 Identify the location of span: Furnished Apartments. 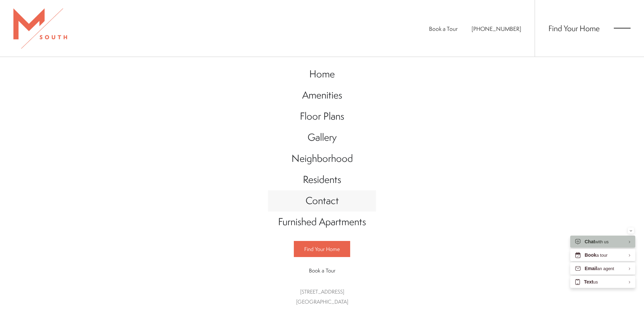
(322, 221).